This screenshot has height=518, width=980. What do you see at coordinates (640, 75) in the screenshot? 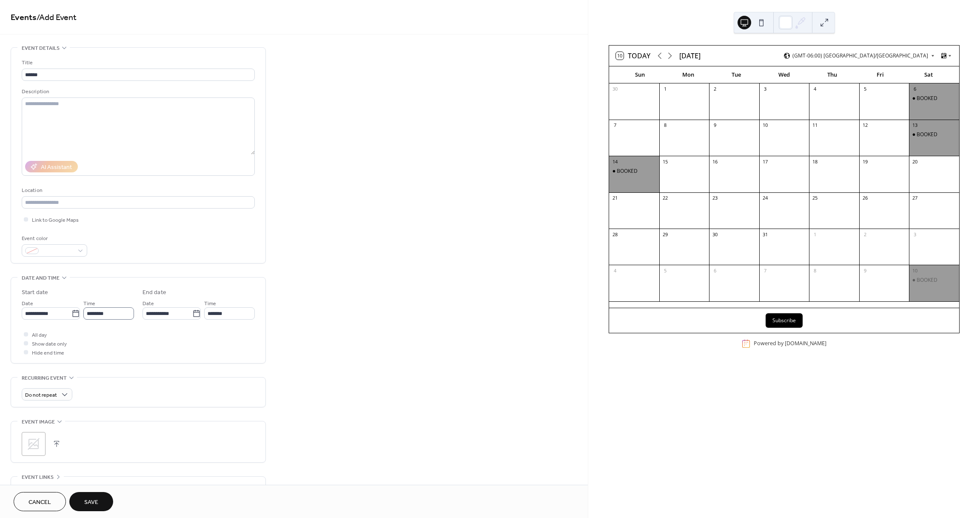
I see `div: Sun` at bounding box center [640, 75].